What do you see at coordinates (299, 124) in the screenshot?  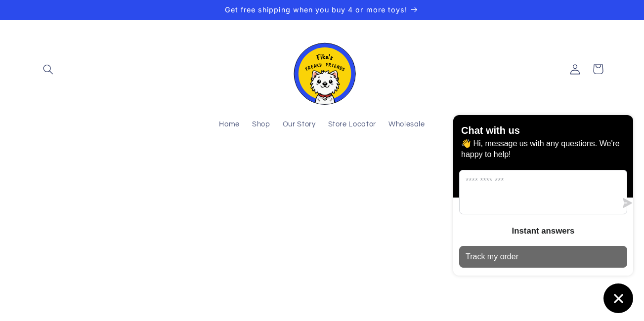 I see `span: Our Story` at bounding box center [299, 124].